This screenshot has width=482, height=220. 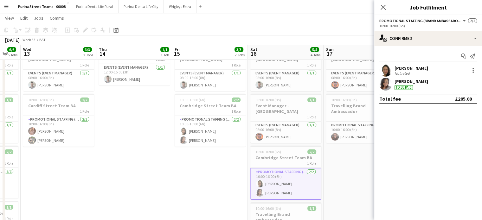 What do you see at coordinates (95, 6) in the screenshot?
I see `button: Purina Denta Life Rural` at bounding box center [95, 6].